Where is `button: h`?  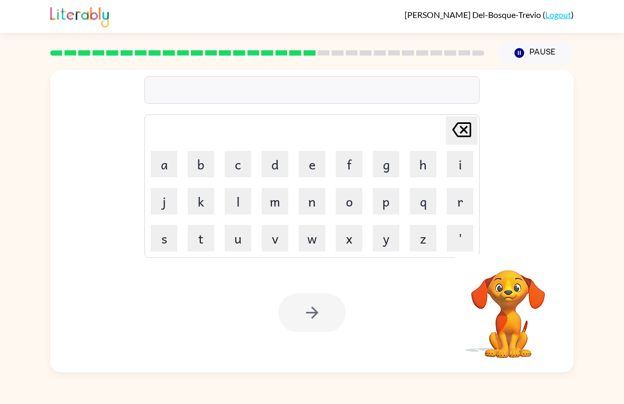 button: h is located at coordinates (423, 164).